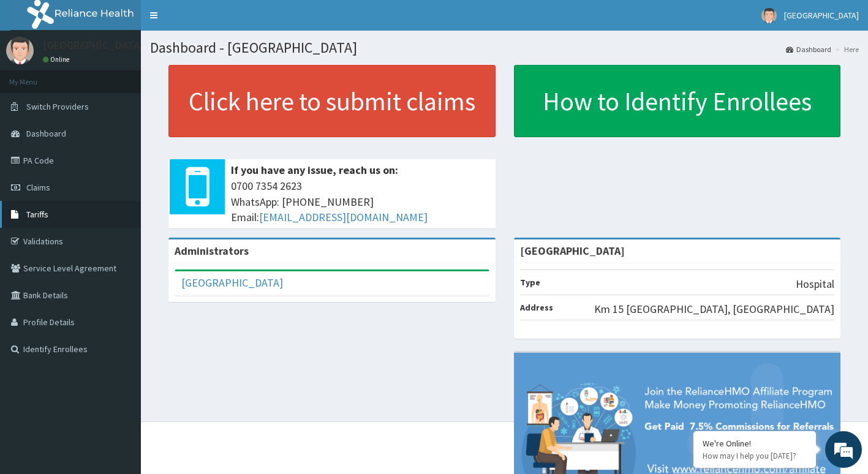  Describe the element at coordinates (314, 170) in the screenshot. I see `b: If you have any issue, reach us on:` at that location.